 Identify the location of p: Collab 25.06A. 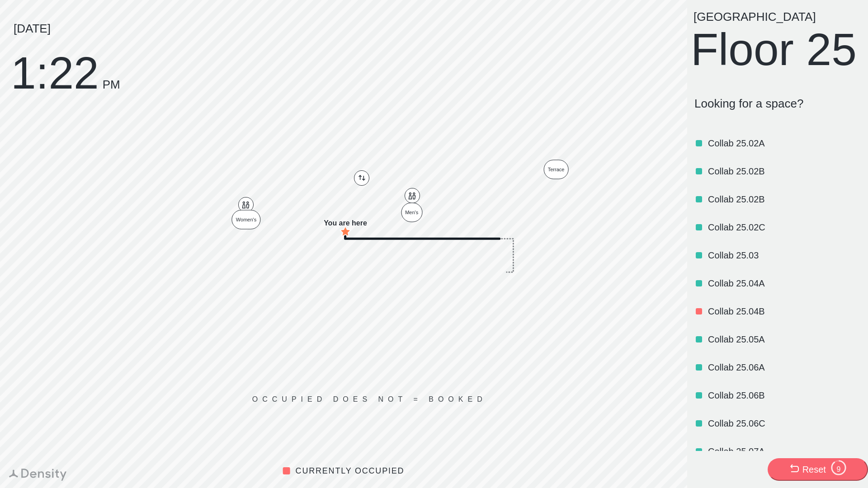
(784, 367).